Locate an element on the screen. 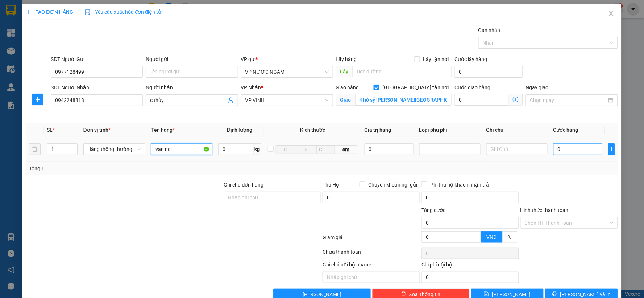 The height and width of the screenshot is (298, 644). img: icon is located at coordinates (88, 12).